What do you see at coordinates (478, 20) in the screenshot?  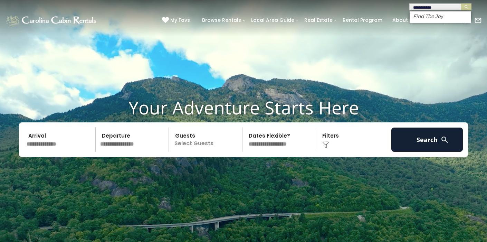 I see `img: mail-regular-white.png` at bounding box center [478, 20].